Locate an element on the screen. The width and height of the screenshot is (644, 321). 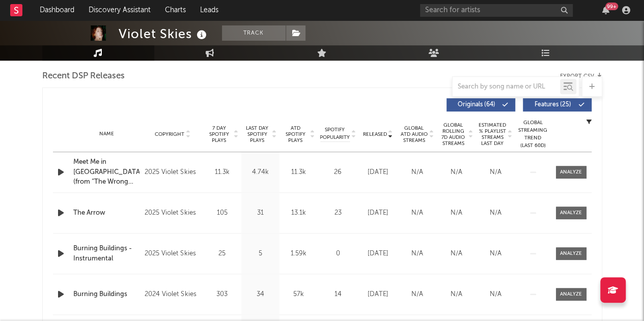
div: 5 is located at coordinates (260, 254).